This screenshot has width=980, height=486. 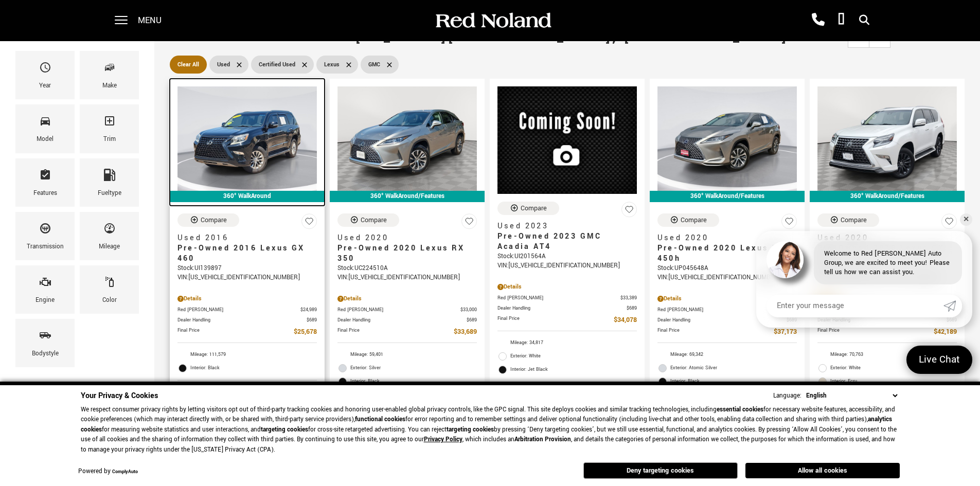 I want to click on div: Pricing Details - Pre-Owned 2023 GMC Acadia AT4 With Navigation & AWD, so click(x=567, y=288).